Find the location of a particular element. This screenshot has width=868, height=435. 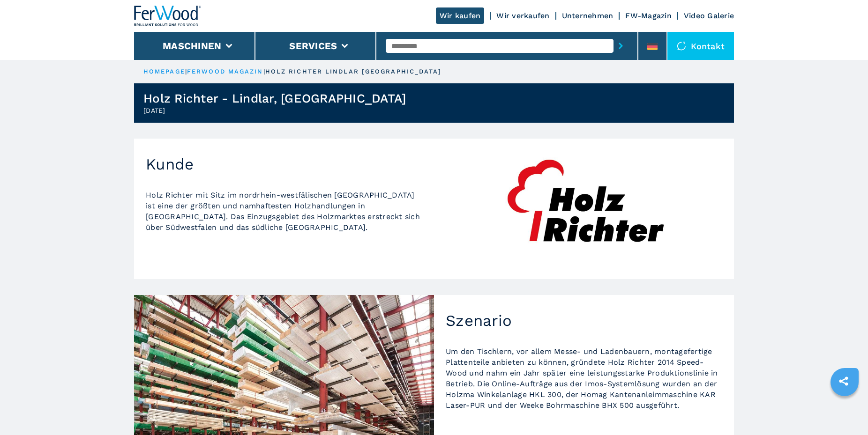

a: Unternehmen is located at coordinates (587, 16).